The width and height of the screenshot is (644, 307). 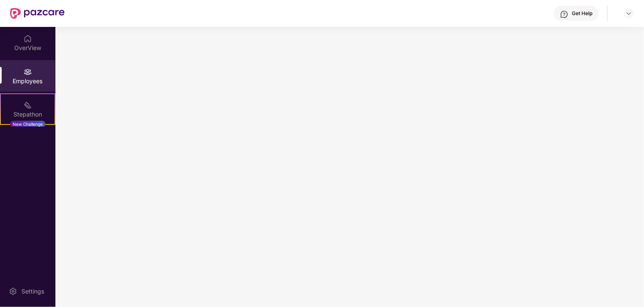 I want to click on div: Stepathon, so click(x=28, y=115).